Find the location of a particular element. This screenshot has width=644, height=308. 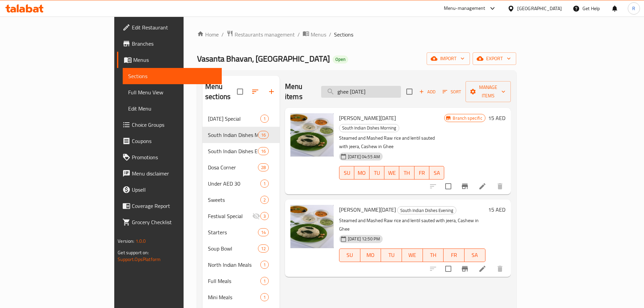

a: Branches is located at coordinates (170, 43).